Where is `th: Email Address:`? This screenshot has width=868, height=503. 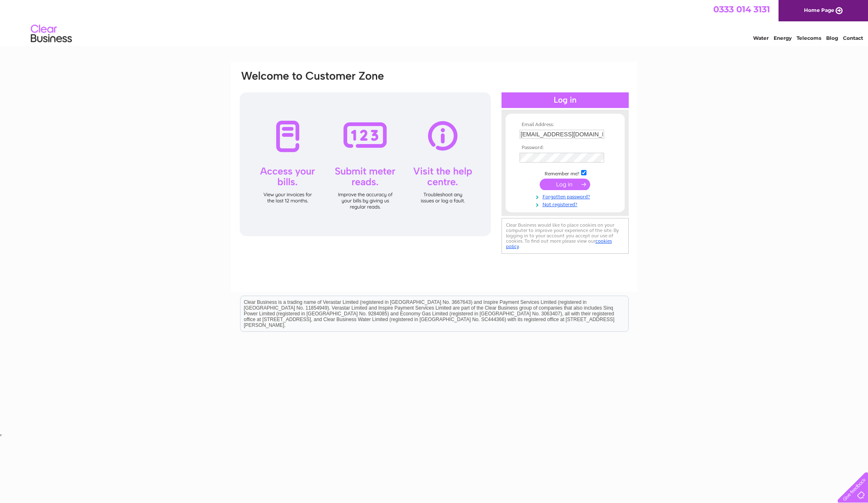 th: Email Address: is located at coordinates (565, 125).